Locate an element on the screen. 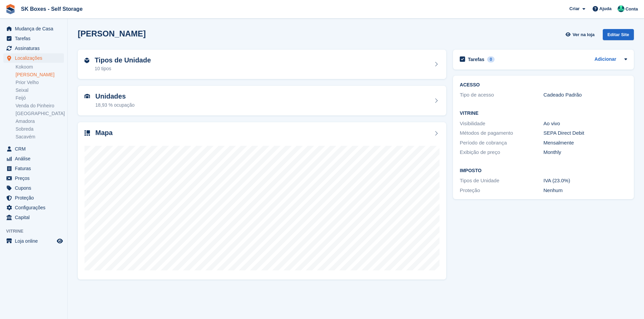 Image resolution: width=644 pixels, height=319 pixels. a: Amadora is located at coordinates (40, 121).